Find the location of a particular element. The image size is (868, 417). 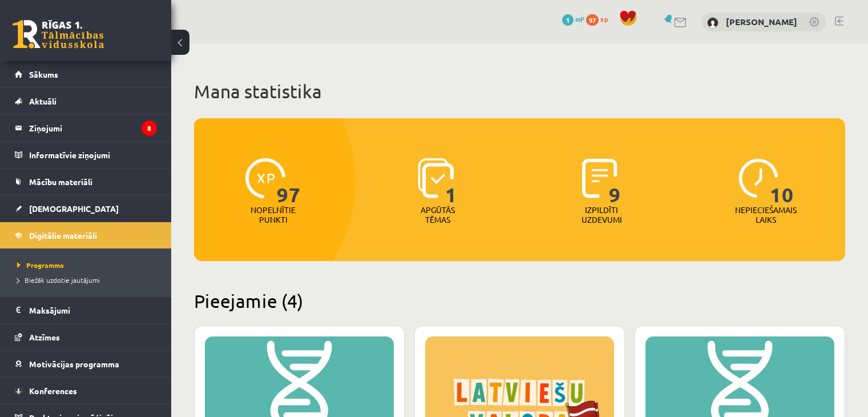

span: Konferences is located at coordinates (53, 391).